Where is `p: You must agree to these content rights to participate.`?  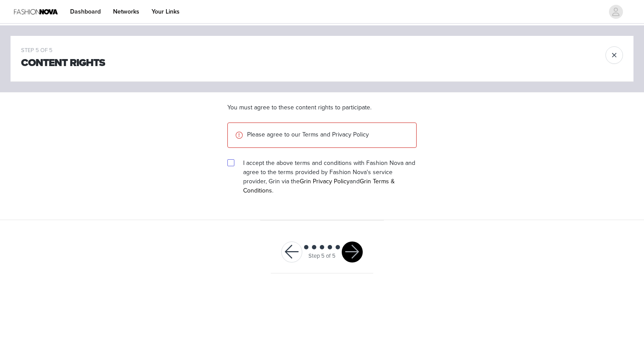
p: You must agree to these content rights to participate. is located at coordinates (322, 107).